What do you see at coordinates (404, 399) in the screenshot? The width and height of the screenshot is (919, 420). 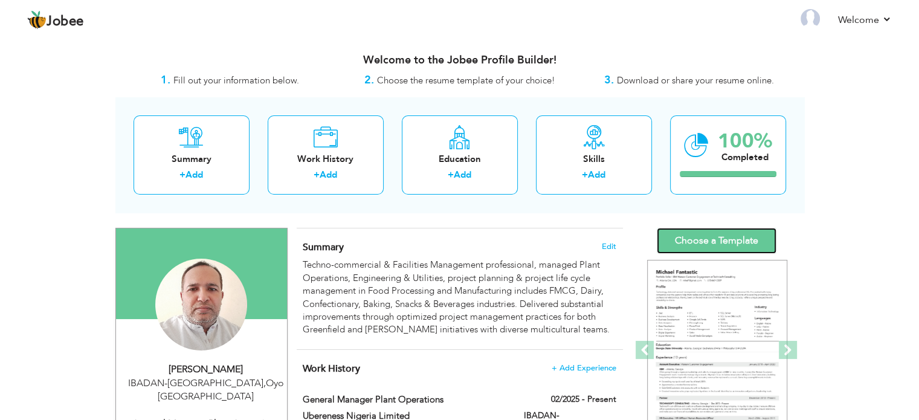 I see `label: General Manager Plant Operations` at bounding box center [404, 399].